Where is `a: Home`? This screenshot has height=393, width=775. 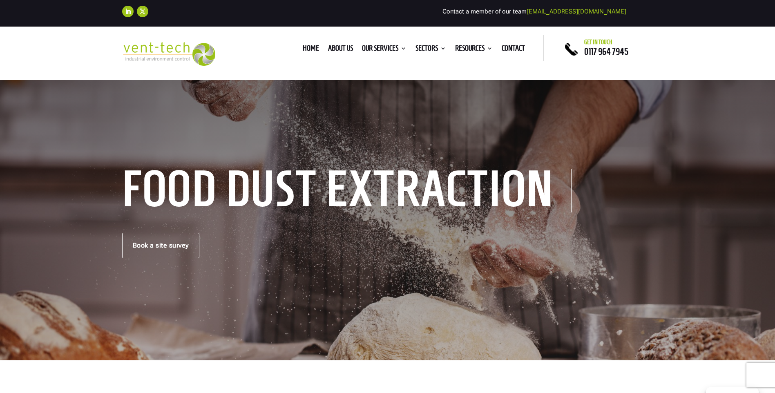
a: Home is located at coordinates (311, 50).